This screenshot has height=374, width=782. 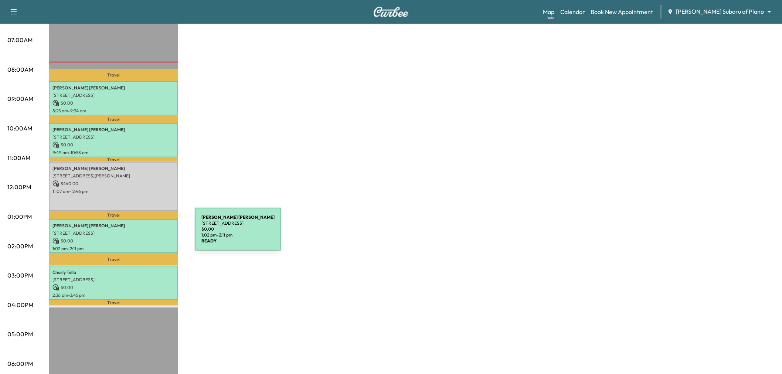 What do you see at coordinates (572, 12) in the screenshot?
I see `a: Calendar` at bounding box center [572, 12].